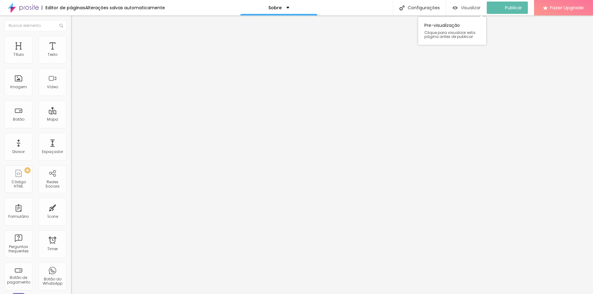  Describe the element at coordinates (452, 35) in the screenshot. I see `span: Clique para visualizar esta página antes de publicar.` at that location.